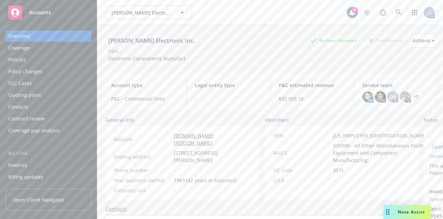 The image size is (443, 219). Describe the element at coordinates (424, 41) in the screenshot. I see `button: Actions` at that location.